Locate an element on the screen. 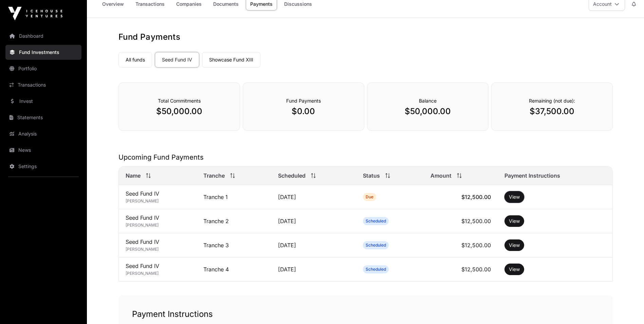 The image size is (644, 324). span: Balance is located at coordinates (428, 100).